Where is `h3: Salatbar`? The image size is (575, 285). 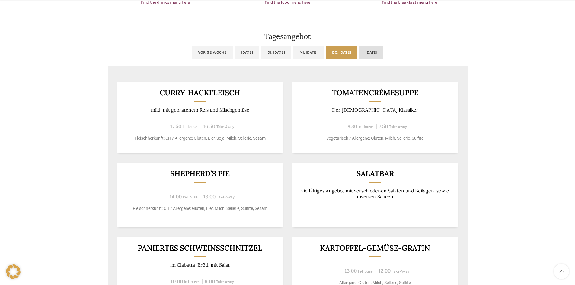
h3: Salatbar is located at coordinates (375, 173).